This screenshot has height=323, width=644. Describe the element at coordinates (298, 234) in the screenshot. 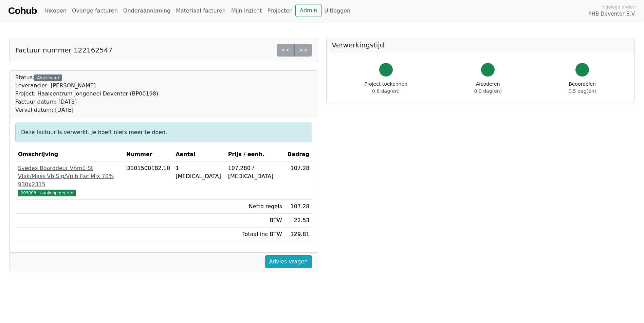

I see `td: 129.81` at that location.